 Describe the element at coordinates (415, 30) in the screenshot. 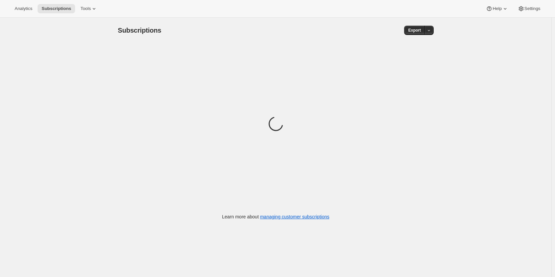

I see `span: Export` at that location.